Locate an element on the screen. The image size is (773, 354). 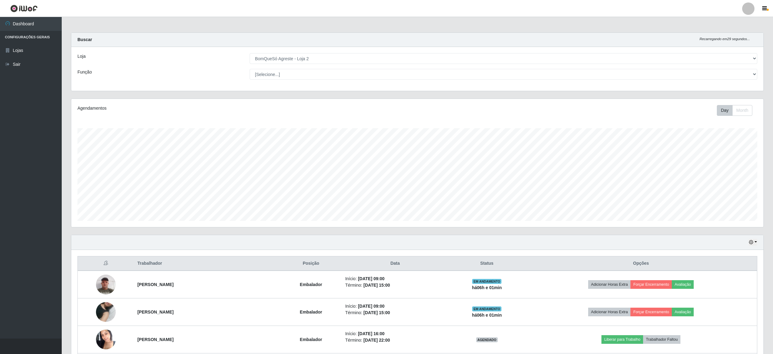
th: Posição is located at coordinates (311, 263).